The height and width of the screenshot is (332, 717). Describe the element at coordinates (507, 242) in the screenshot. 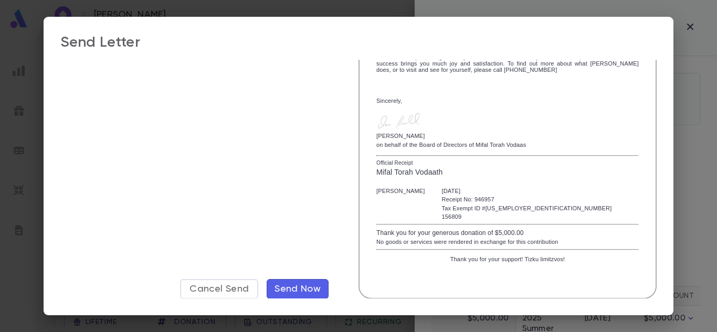

I see `div: No goods or services were rendered in exchange for this contribution` at that location.